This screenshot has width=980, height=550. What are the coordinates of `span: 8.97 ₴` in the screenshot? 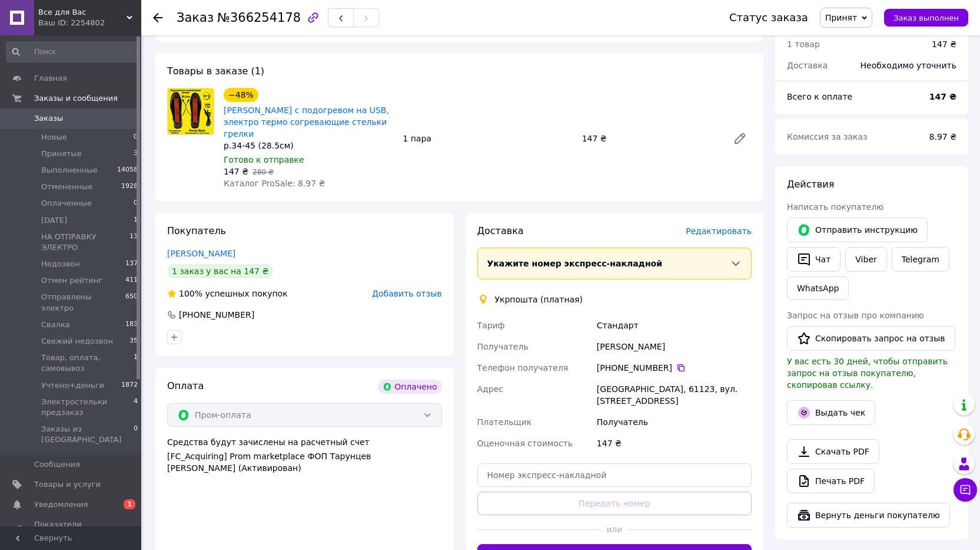 It's located at (942, 137).